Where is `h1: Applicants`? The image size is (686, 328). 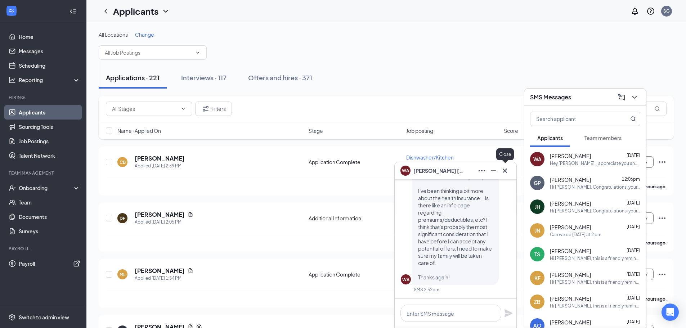
h1: Applicants is located at coordinates (136, 11).